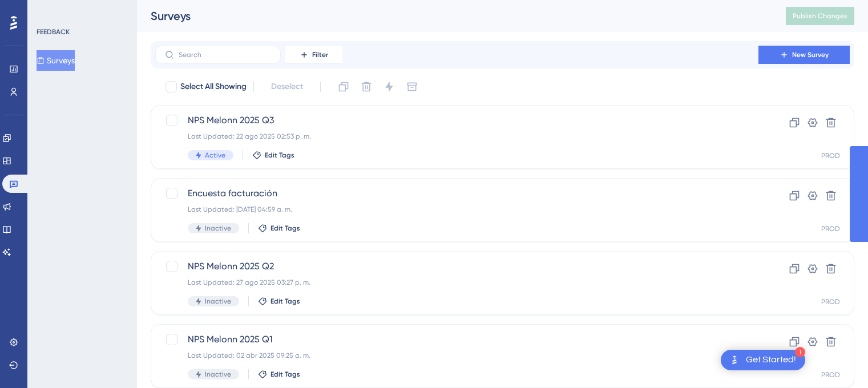 The height and width of the screenshot is (388, 868). Describe the element at coordinates (214, 87) in the screenshot. I see `span: Select All Showing` at that location.